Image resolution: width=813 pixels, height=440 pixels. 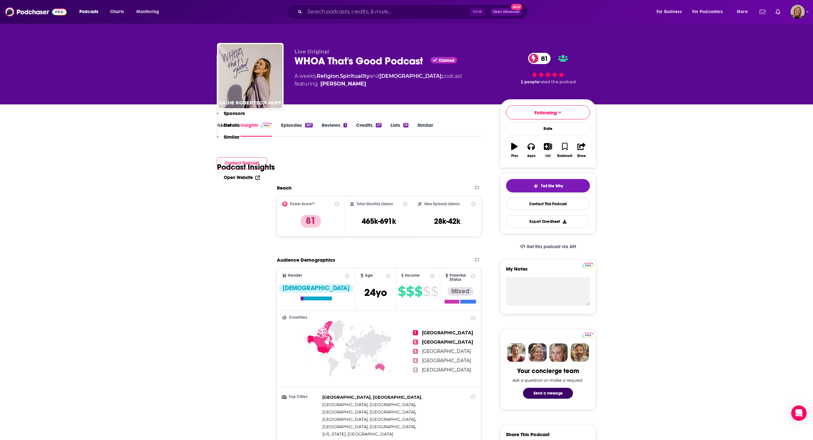 What do you see at coordinates (309, 125) in the screenshot?
I see `div: 367` at bounding box center [309, 125].